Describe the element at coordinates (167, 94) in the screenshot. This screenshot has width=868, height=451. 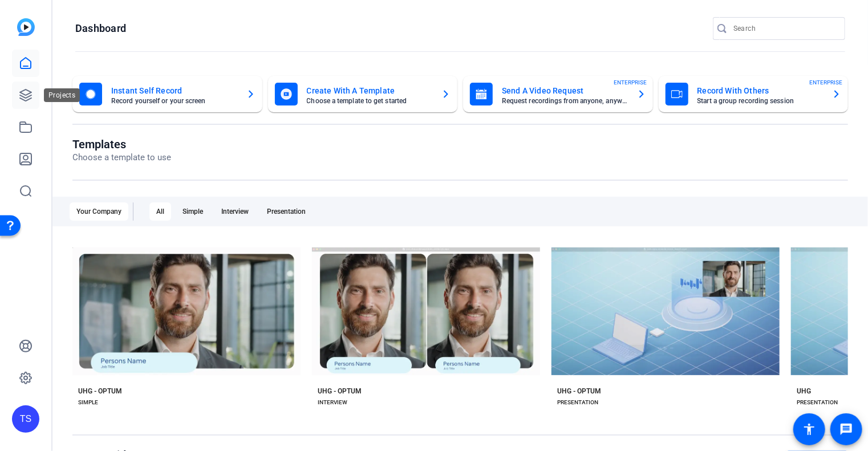
I see `button: Instant Self RecordRecord yourself or your screen` at that location.